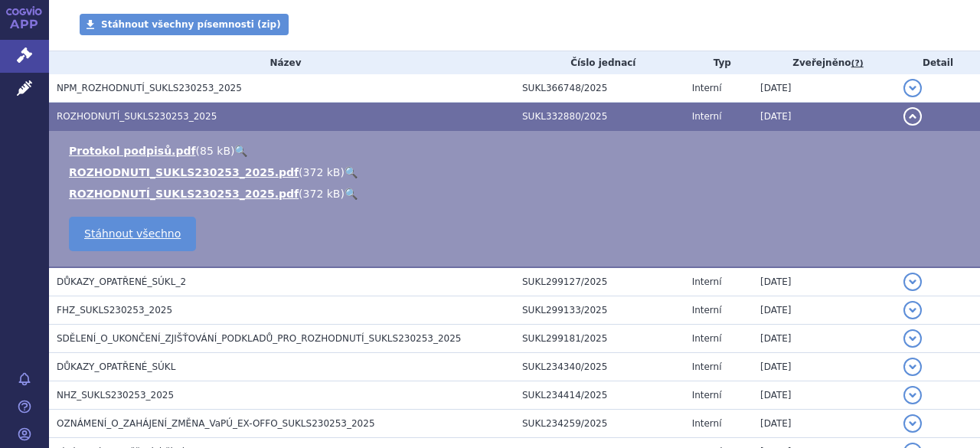  Describe the element at coordinates (114, 311) in the screenshot. I see `span: FHZ_SUKLS230253_2025` at that location.